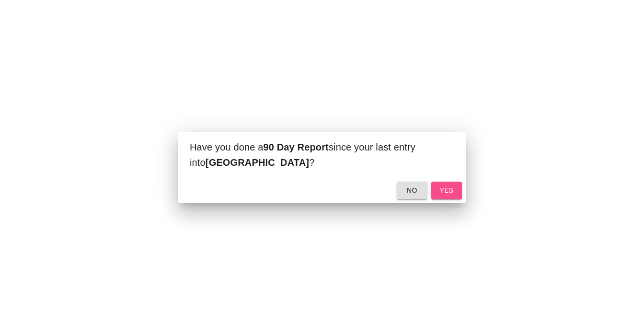  What do you see at coordinates (412, 190) in the screenshot?
I see `span: no` at bounding box center [412, 190].